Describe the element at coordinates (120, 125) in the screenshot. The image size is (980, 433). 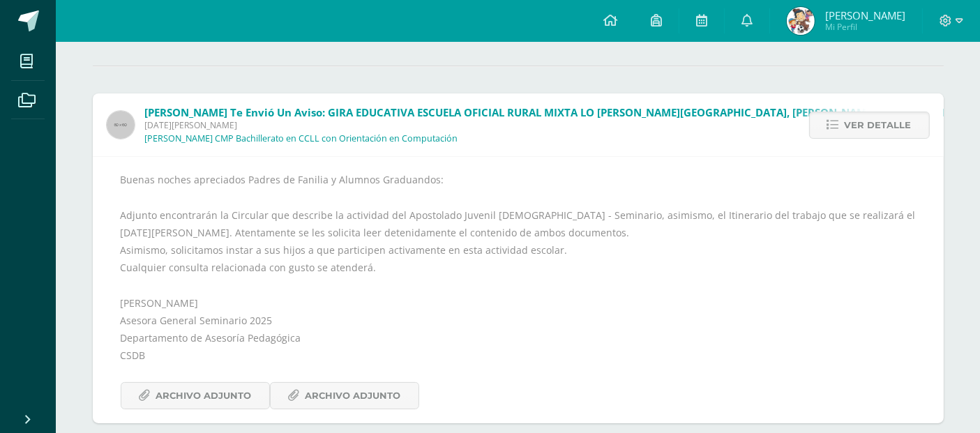
I see `img: 60x60` at that location.